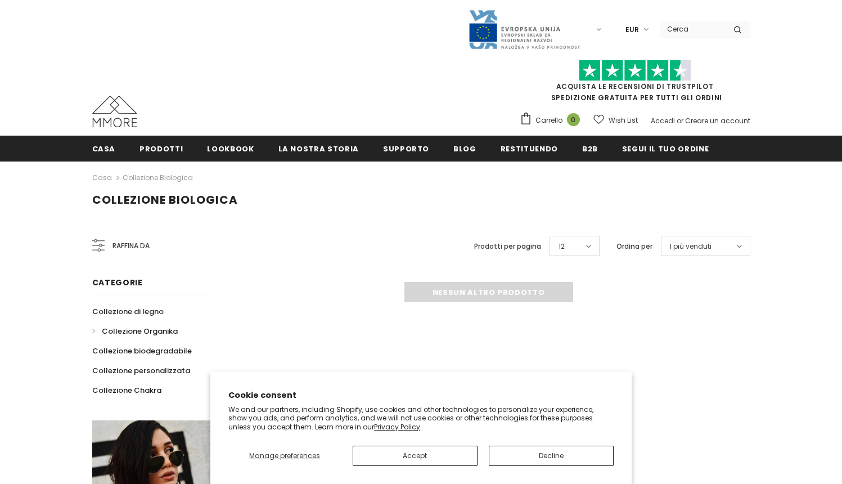 The image size is (842, 484). What do you see at coordinates (507, 246) in the screenshot?
I see `label: Prodotti per pagina` at bounding box center [507, 246].